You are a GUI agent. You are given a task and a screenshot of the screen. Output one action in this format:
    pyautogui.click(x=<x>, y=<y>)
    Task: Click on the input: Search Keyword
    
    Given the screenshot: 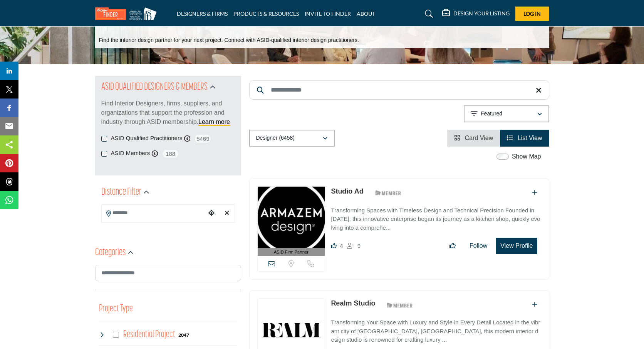 What is the action you would take?
    pyautogui.click(x=399, y=90)
    